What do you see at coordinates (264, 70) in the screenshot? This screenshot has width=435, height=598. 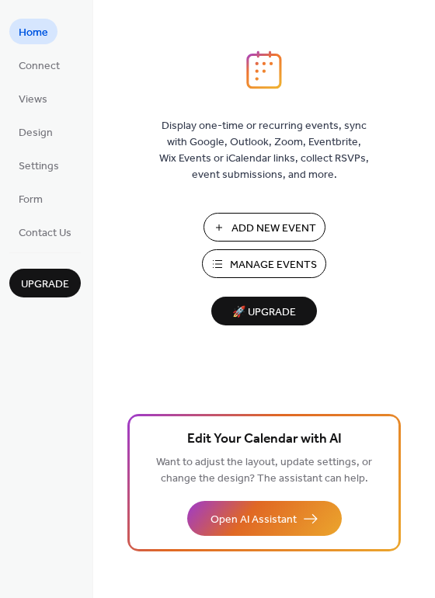 I see `img: logo_icon.svg` at bounding box center [264, 70].